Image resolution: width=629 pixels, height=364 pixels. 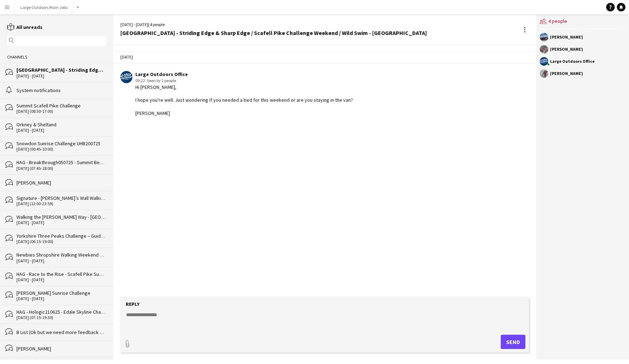 I want to click on div: System notifications, so click(x=61, y=90).